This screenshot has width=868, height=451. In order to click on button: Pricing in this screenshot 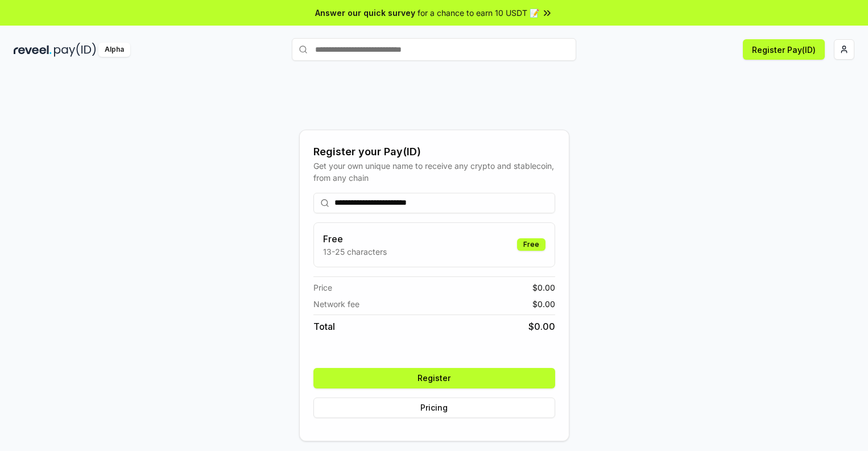, I will do `click(434, 408)`.